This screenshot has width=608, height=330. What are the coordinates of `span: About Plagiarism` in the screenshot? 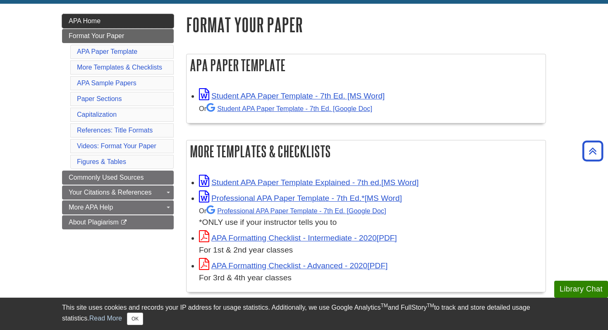 It's located at (94, 222).